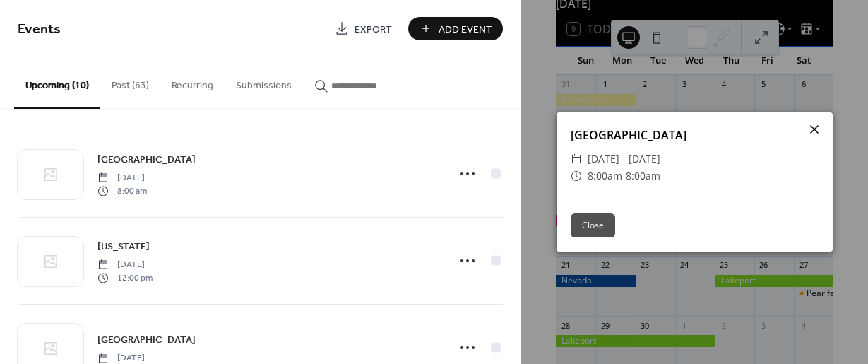 The width and height of the screenshot is (868, 364). Describe the element at coordinates (39, 29) in the screenshot. I see `span: Events` at that location.